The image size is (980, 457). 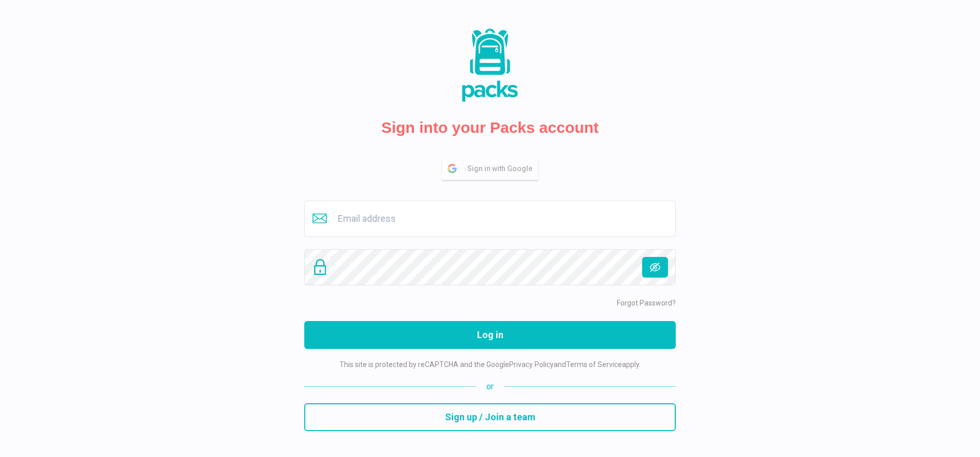 What do you see at coordinates (532, 364) in the screenshot?
I see `a: Privacy Policy` at bounding box center [532, 364].